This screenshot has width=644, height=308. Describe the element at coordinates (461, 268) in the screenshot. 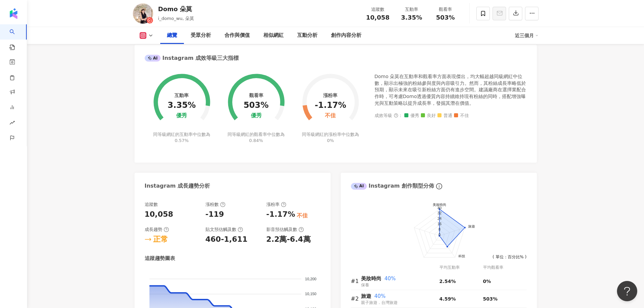

I see `div: 平均互動率` at that location.